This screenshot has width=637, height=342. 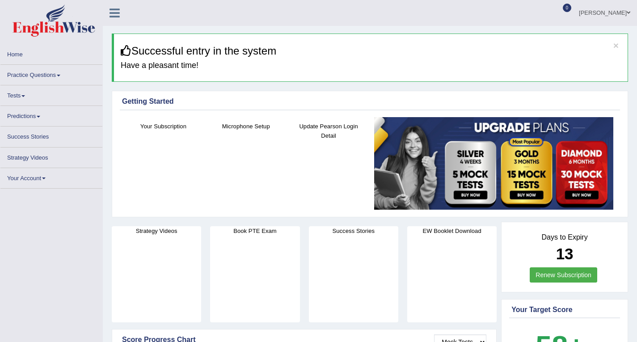 What do you see at coordinates (565, 254) in the screenshot?
I see `b: 13` at bounding box center [565, 254].